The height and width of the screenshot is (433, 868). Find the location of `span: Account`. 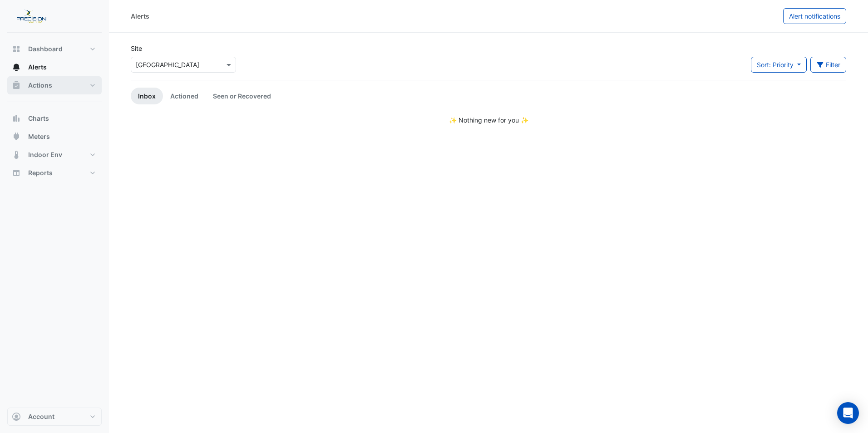

span: Account is located at coordinates (41, 417).